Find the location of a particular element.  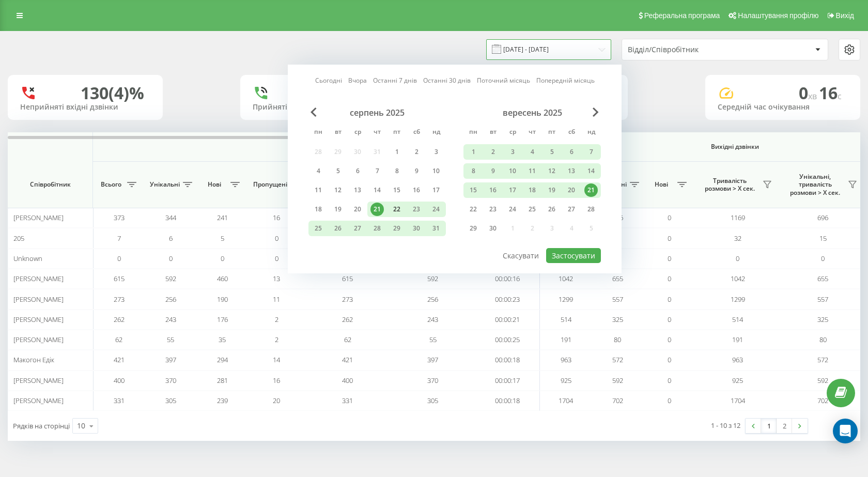

div: сб 27 вер 2025 р. is located at coordinates (571, 209).